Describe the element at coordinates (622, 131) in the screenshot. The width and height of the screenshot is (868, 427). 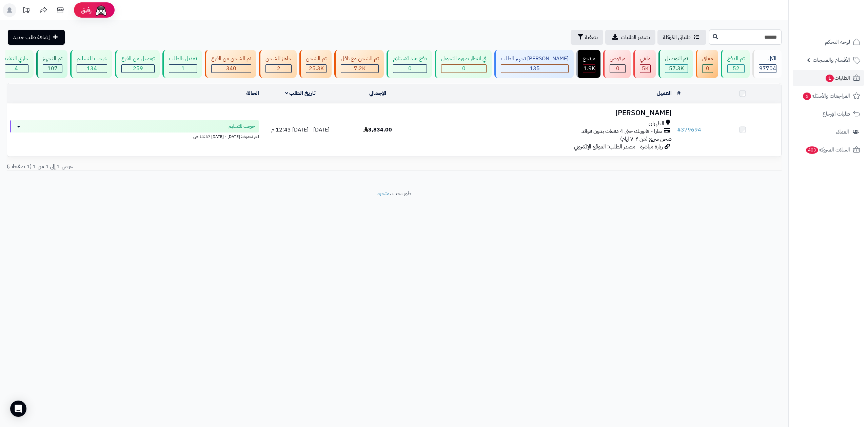
I see `span: تمارا - فاتورتك حتى 4 دفعات بدون فوائد` at that location.